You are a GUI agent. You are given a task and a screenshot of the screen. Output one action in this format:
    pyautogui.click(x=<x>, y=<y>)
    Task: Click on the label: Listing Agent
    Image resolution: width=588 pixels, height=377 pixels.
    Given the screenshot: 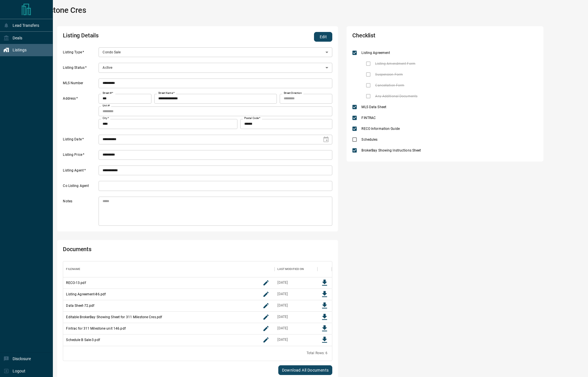 What is the action you would take?
    pyautogui.click(x=80, y=172)
    